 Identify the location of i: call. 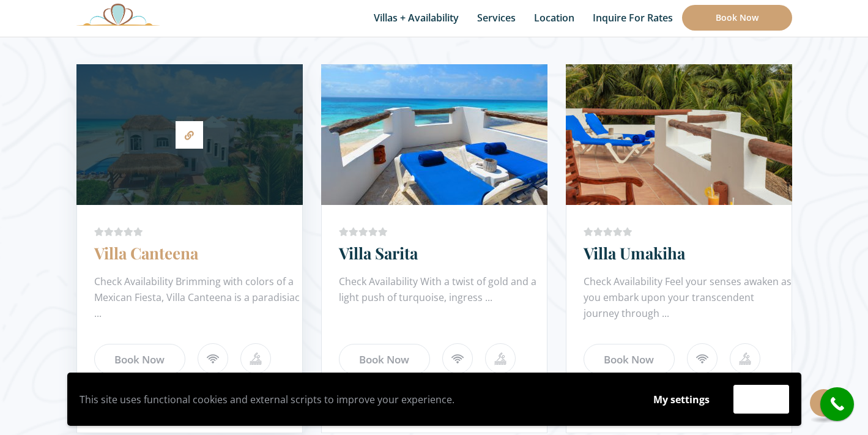
(837, 404).